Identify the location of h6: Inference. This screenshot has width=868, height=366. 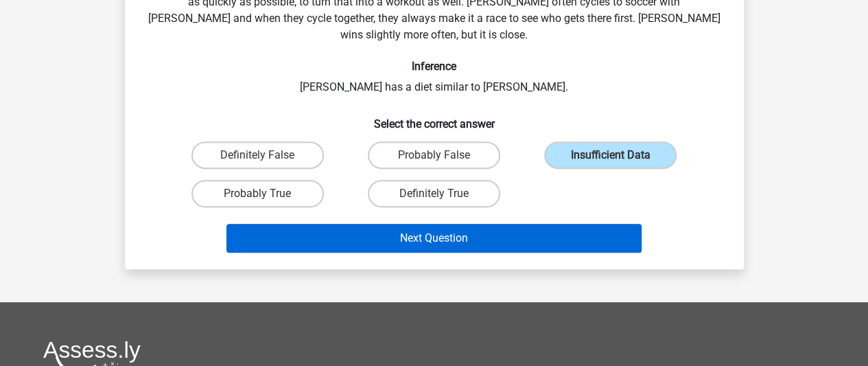
(434, 66).